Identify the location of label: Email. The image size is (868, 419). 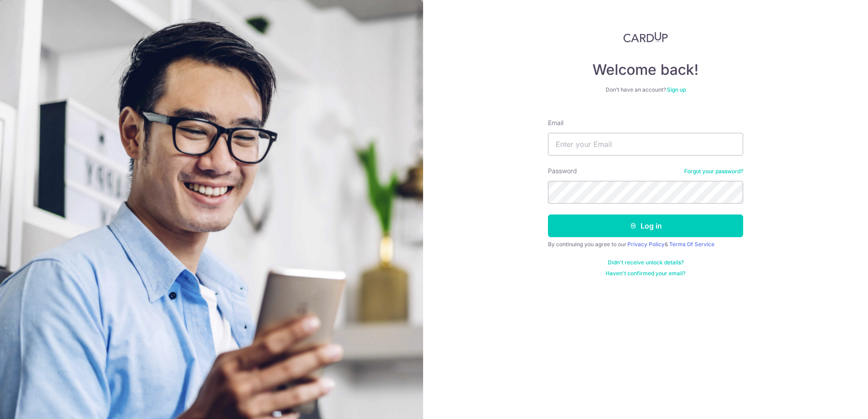
(556, 123).